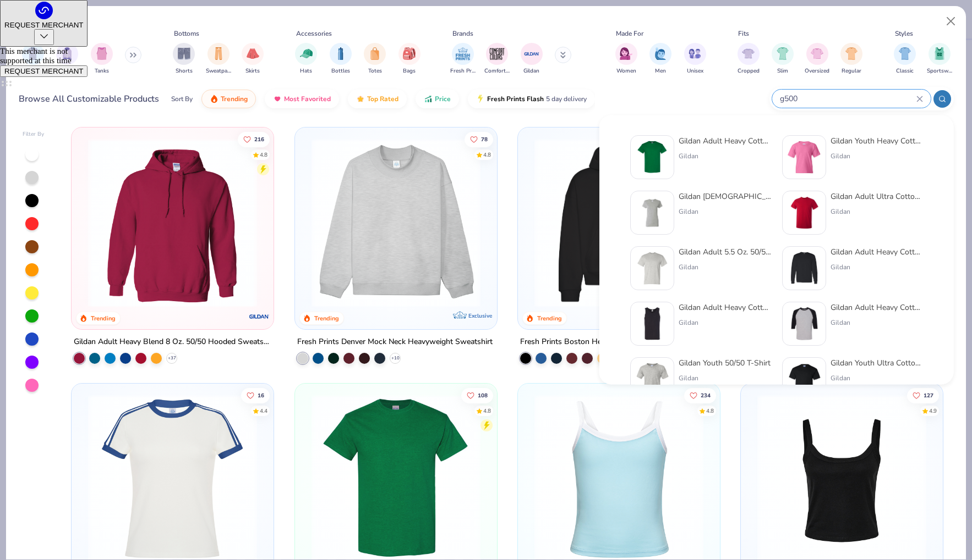  What do you see at coordinates (804, 158) in the screenshot?
I see `img: db3463ef-4353-4609-ada1-7539d9cdc7e6` at bounding box center [804, 158].